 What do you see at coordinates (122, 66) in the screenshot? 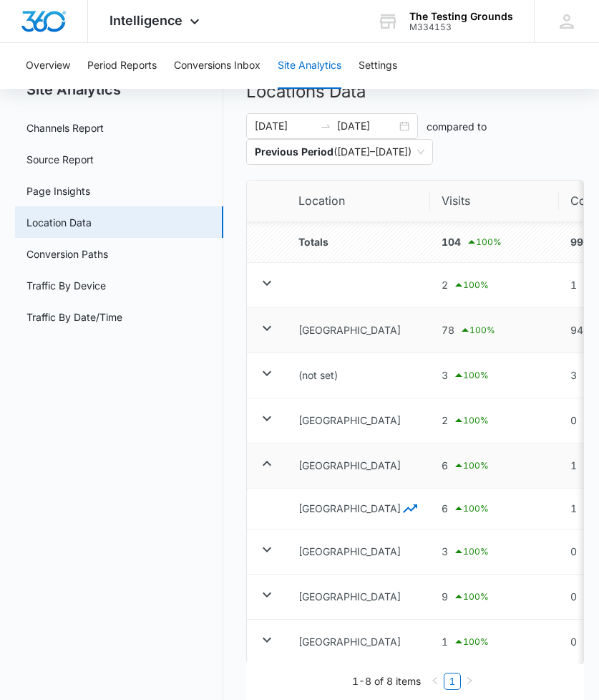
I see `button: Period Reports` at bounding box center [122, 66].